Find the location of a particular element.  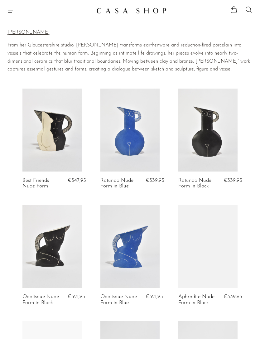

button: Menu is located at coordinates (11, 11).